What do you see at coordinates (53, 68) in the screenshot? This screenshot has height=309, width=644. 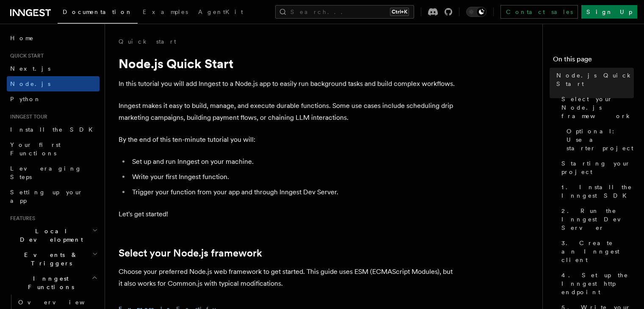 I see `a: Next.js` at bounding box center [53, 68].